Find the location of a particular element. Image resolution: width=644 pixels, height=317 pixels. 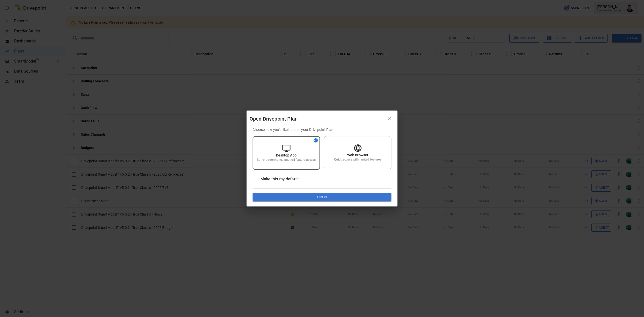

p: Choose how you'd like to open your Drivepoint Plan is located at coordinates (322, 130).